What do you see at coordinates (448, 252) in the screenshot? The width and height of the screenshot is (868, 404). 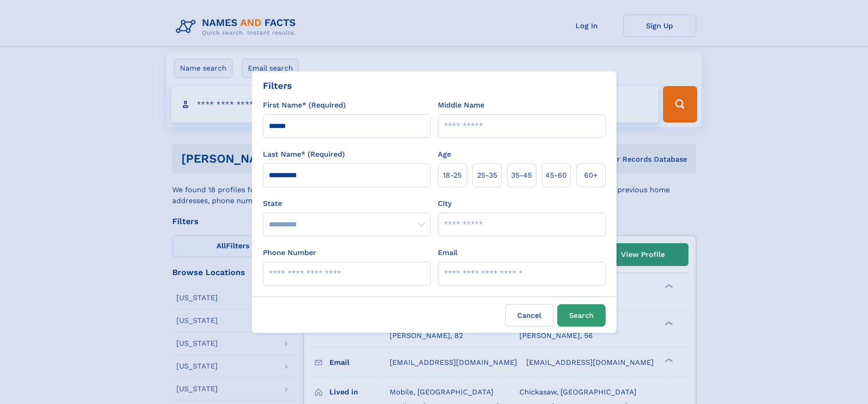 I see `label: Email` at bounding box center [448, 252].